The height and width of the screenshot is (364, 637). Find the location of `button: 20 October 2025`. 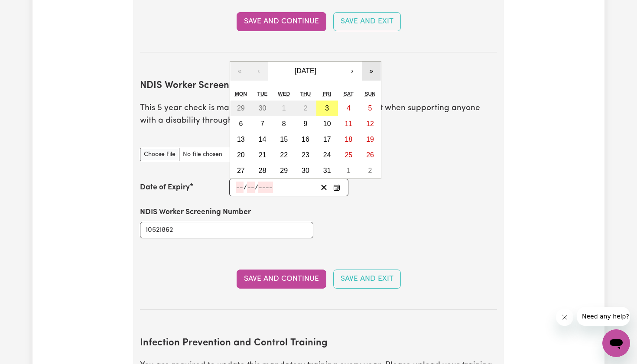

button: 20 October 2025 is located at coordinates (241, 155).